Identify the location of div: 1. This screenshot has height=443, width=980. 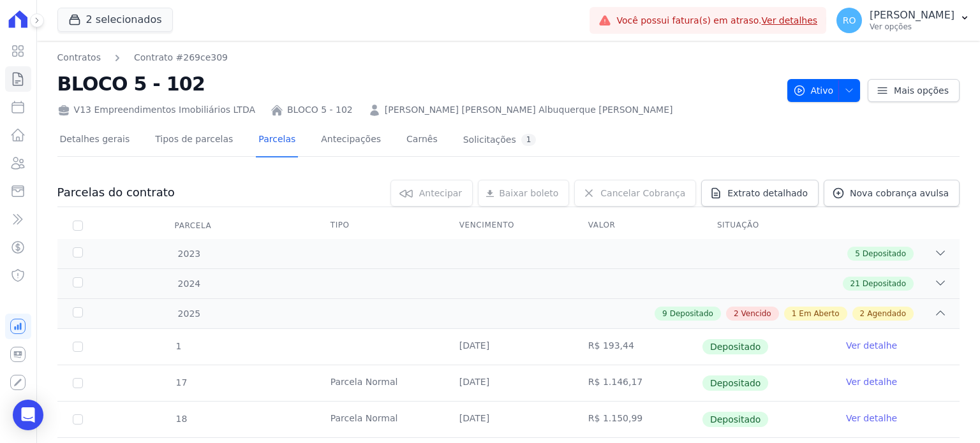
(528, 139).